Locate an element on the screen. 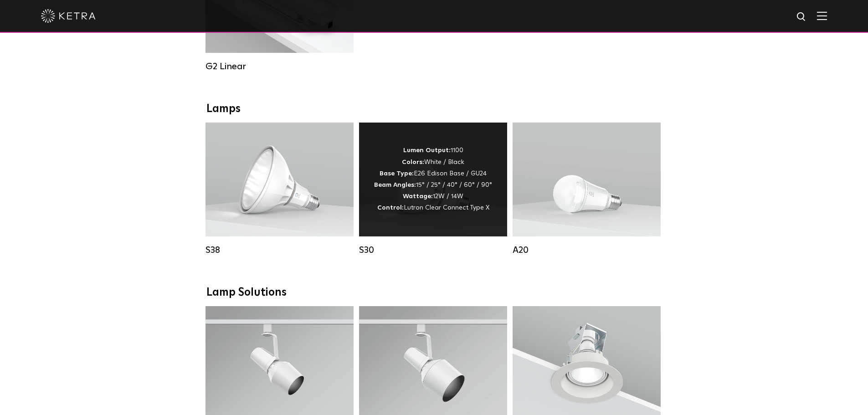 This screenshot has width=868, height=415. div: S30 is located at coordinates (433, 250).